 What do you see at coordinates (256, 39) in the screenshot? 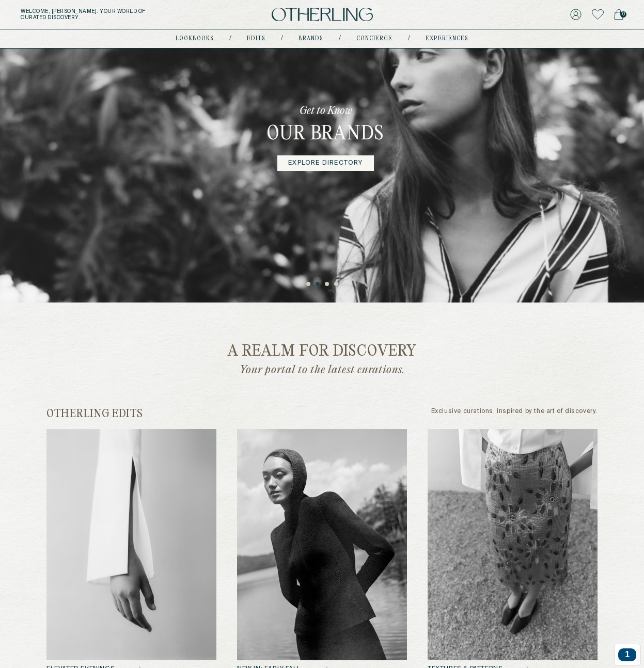
I see `a: Edits` at bounding box center [256, 39].